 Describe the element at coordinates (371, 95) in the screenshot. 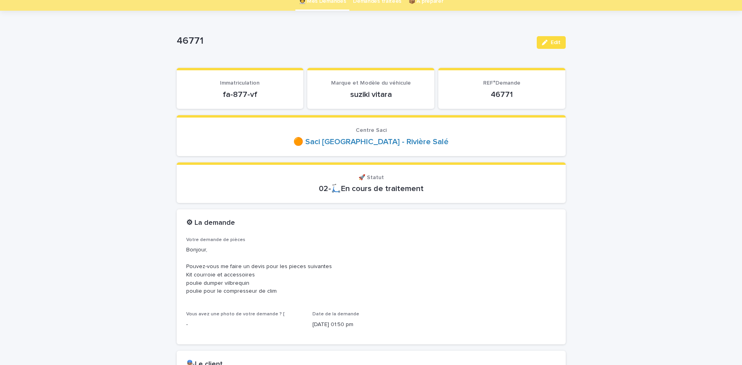

I see `p: suziki vitara` at that location.